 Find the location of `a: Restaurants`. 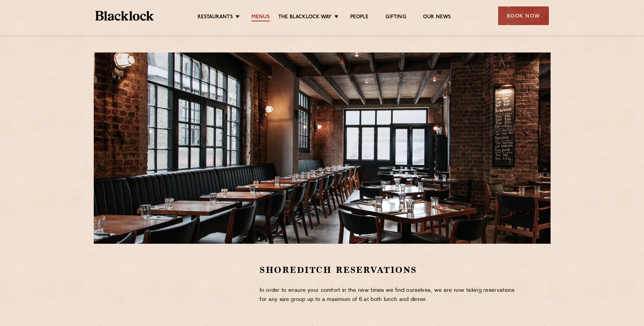

a: Restaurants is located at coordinates (216, 17).